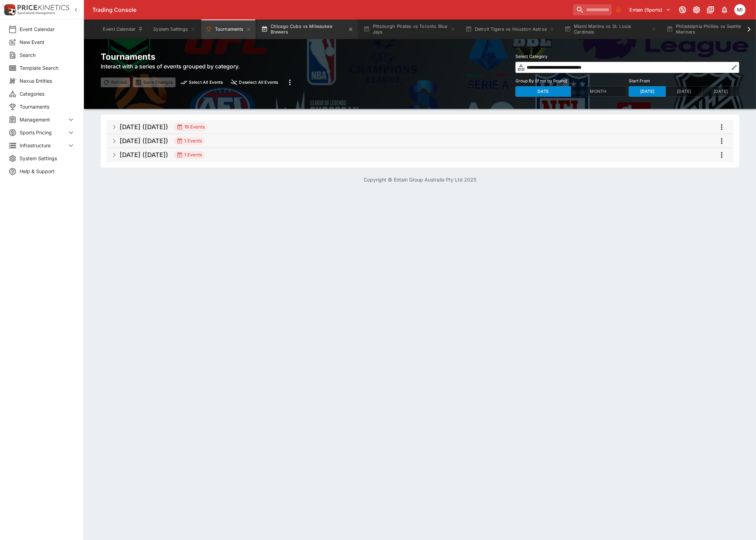  What do you see at coordinates (47, 158) in the screenshot?
I see `span: System Settings` at bounding box center [47, 158].